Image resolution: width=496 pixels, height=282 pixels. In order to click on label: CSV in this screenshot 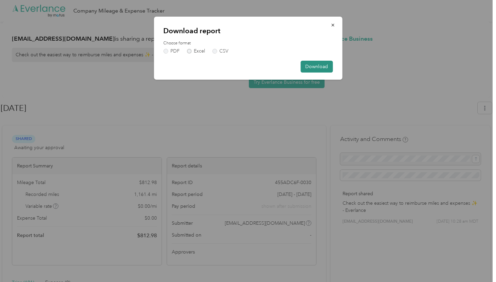, I will do `click(220, 51)`.